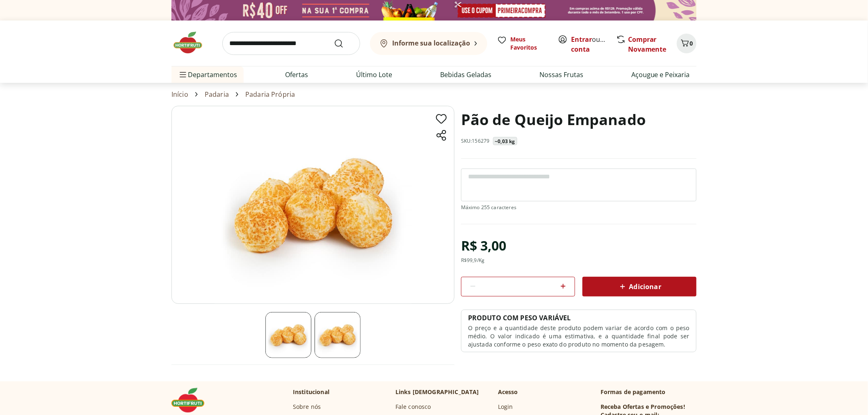  I want to click on a: Bebidas Geladas, so click(466, 75).